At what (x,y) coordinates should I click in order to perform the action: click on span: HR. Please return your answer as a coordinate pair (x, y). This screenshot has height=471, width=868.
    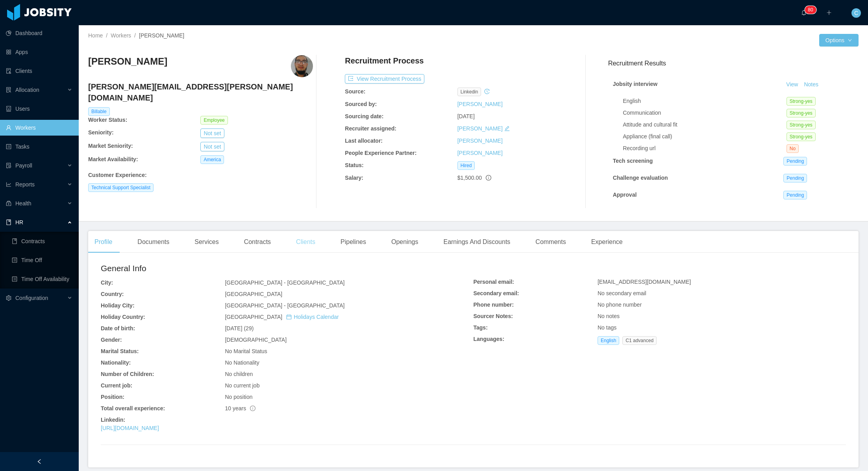
    Looking at the image, I should click on (19, 222).